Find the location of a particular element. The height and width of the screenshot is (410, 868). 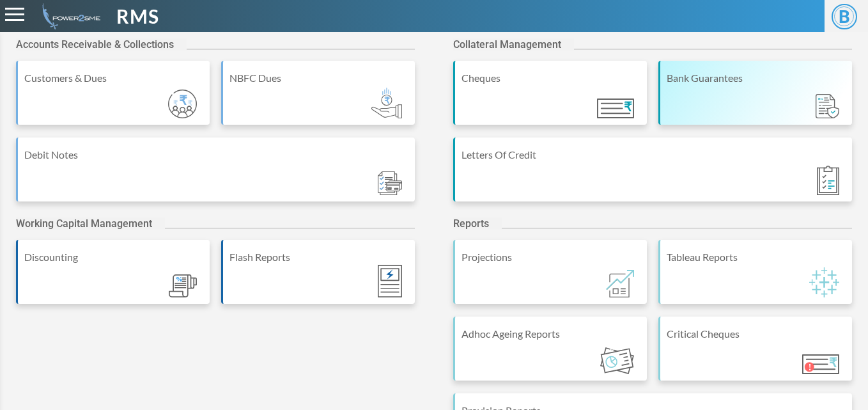

div: Cheques is located at coordinates (551, 78).